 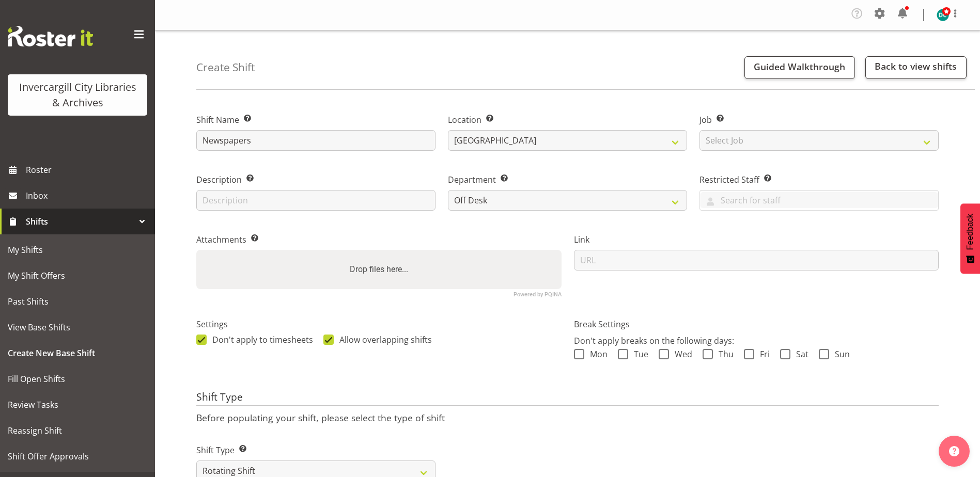 I want to click on span: Feedback, so click(x=970, y=232).